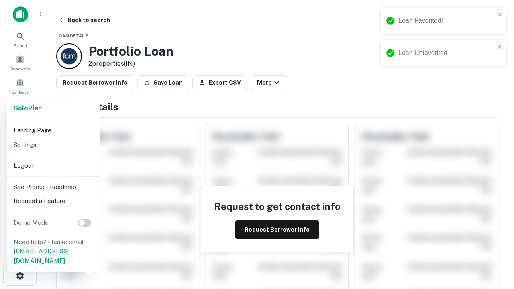 The height and width of the screenshot is (289, 514). What do you see at coordinates (28, 108) in the screenshot?
I see `strong: Solo Plan` at bounding box center [28, 108].